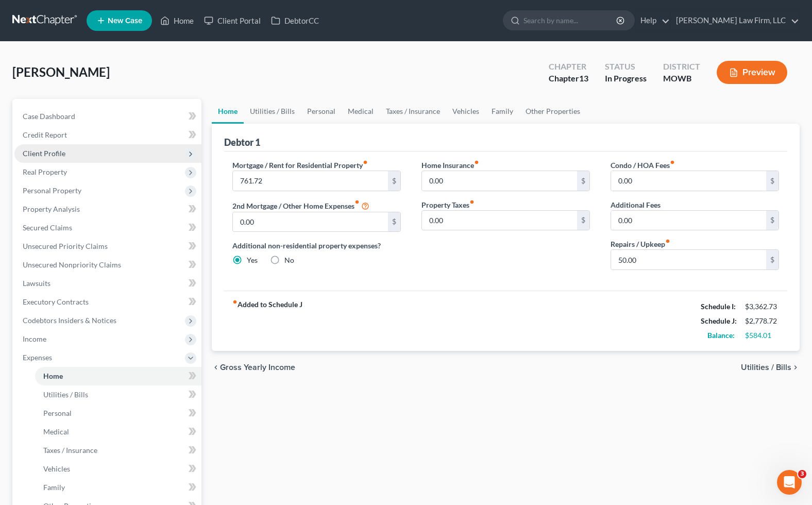  Describe the element at coordinates (57, 468) in the screenshot. I see `span: Vehicles` at that location.